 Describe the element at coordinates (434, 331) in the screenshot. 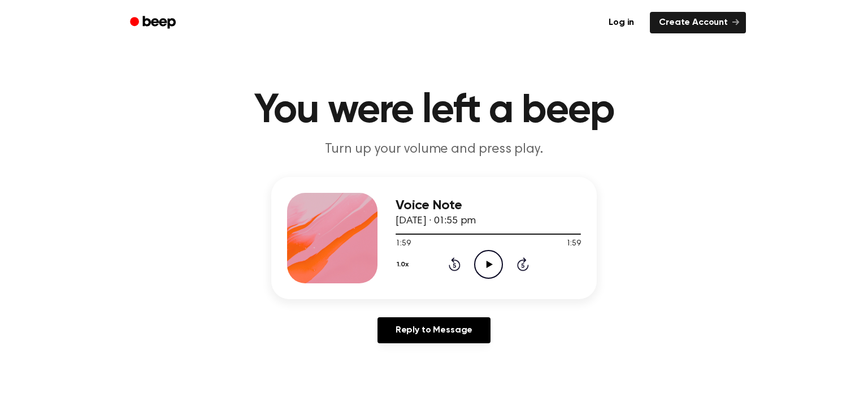

I see `a: Reply to Message` at that location.